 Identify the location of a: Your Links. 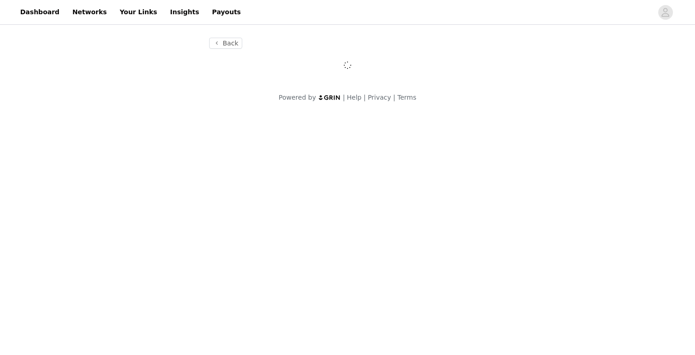
(138, 12).